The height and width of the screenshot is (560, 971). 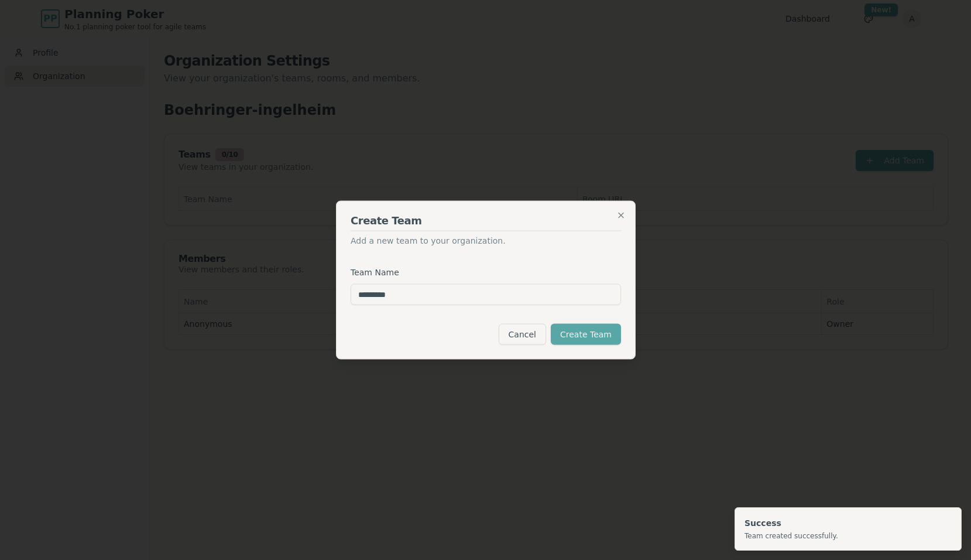 What do you see at coordinates (792, 523) in the screenshot?
I see `div: Success` at bounding box center [792, 523].